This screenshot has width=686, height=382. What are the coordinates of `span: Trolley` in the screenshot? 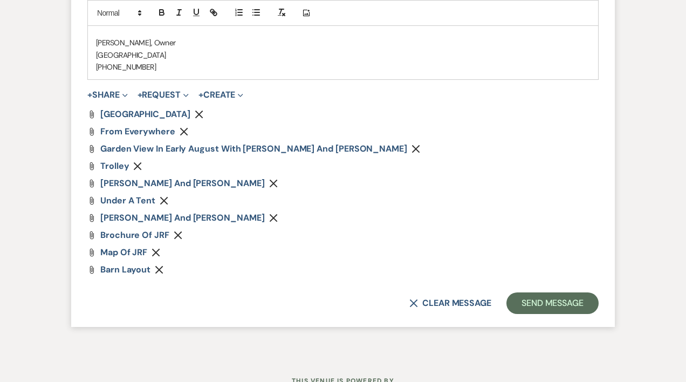 It's located at (114, 166).